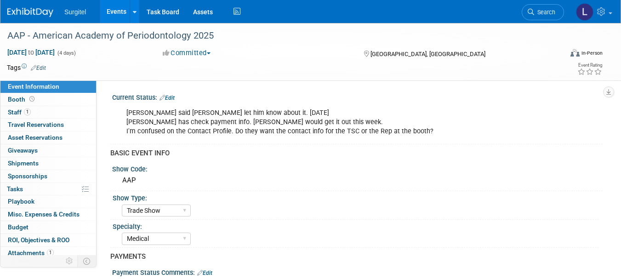 The image size is (621, 279). I want to click on a: Misc. Expenses & Credits, so click(48, 214).